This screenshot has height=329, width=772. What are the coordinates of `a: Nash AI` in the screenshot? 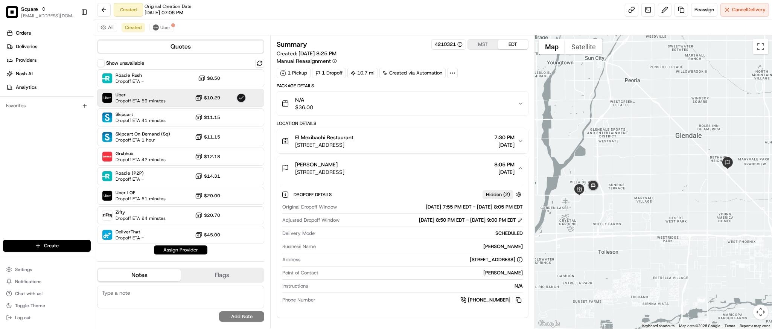 It's located at (48, 74).